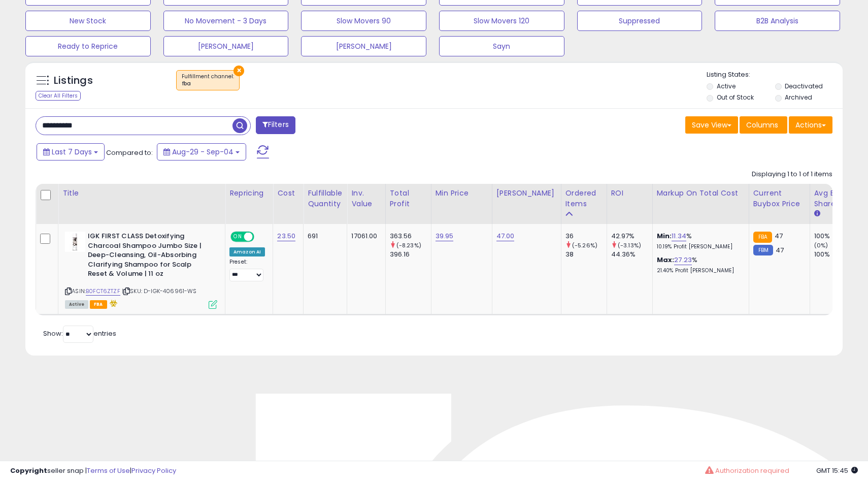 This screenshot has width=868, height=481. I want to click on b: IGK FIRST CLASS Detoxifying Charcoal Shampoo Jumbo Size | Deep-Cleansing, Oil-Absorbing Clarifyin..., so click(149, 256).